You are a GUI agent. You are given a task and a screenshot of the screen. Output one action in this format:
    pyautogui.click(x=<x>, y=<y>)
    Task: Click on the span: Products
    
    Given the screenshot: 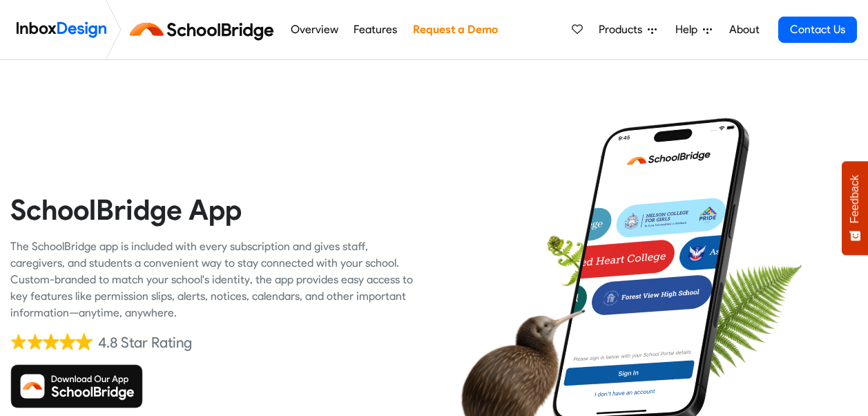 What is the action you would take?
    pyautogui.click(x=623, y=30)
    